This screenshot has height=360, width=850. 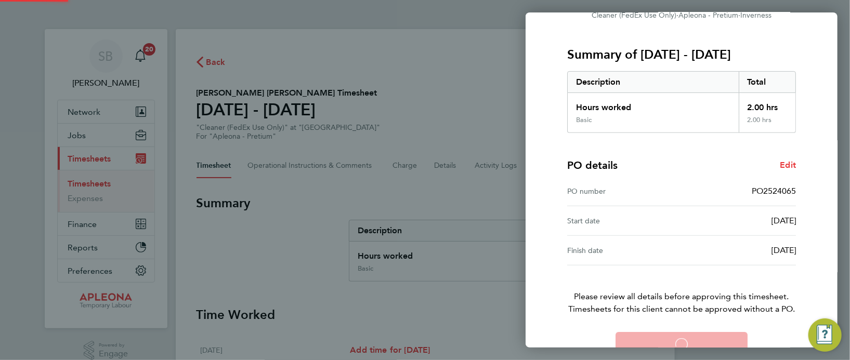 I want to click on div: PO number, so click(x=624, y=191).